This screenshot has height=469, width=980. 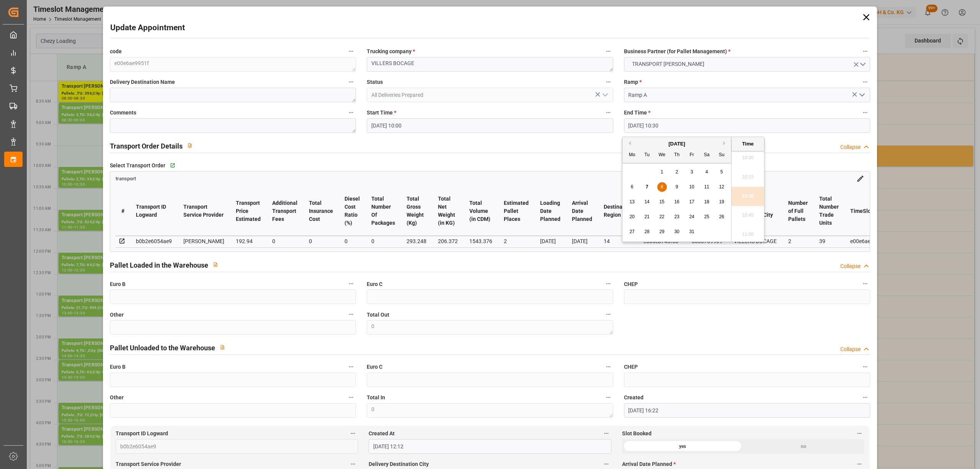 I want to click on span: Arrival Date Planned, so click(x=649, y=464).